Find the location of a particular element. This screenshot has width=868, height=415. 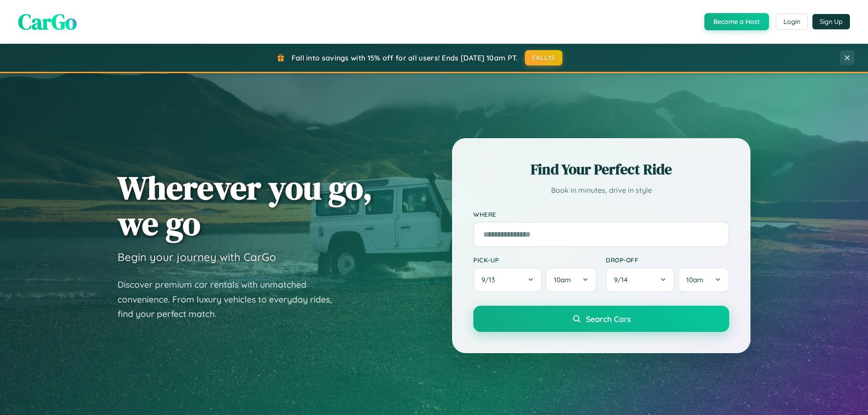

button: FALL15 is located at coordinates (544, 58).